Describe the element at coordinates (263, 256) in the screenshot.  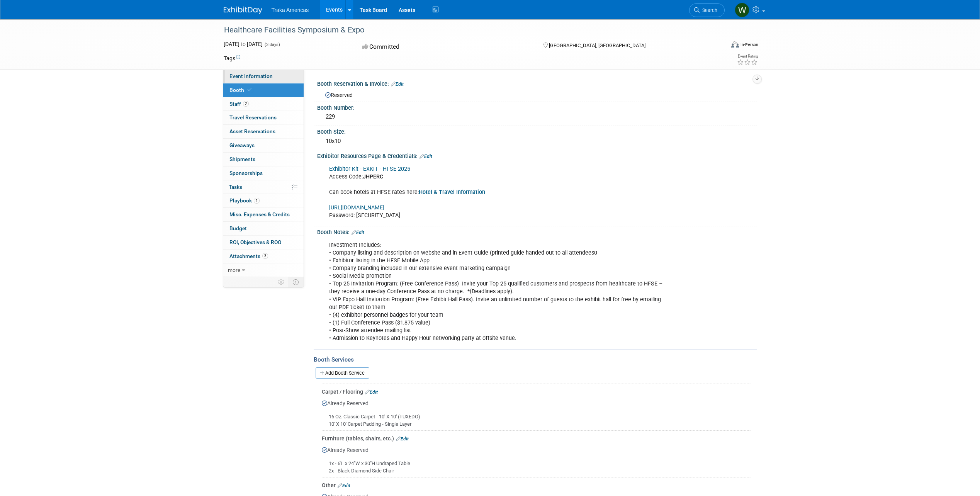
I see `a: Attachments3` at that location.